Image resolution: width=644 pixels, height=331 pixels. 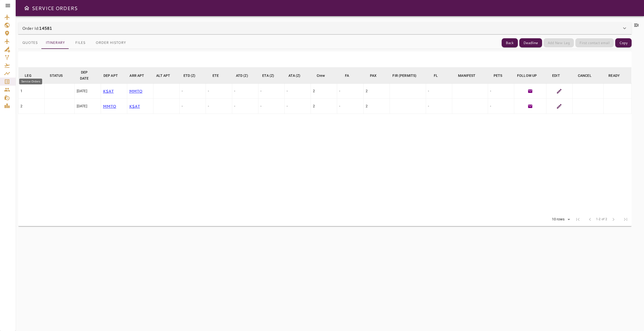 I want to click on div: basic tabs example, so click(x=74, y=43).